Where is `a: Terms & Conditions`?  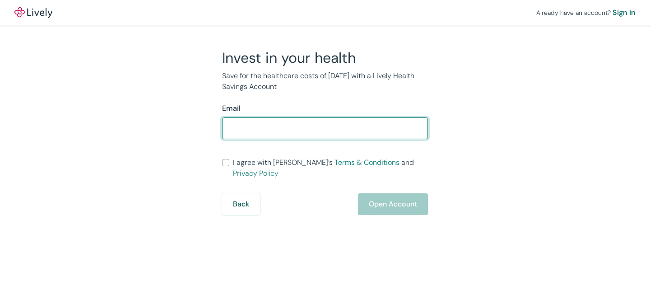
a: Terms & Conditions is located at coordinates (367, 162).